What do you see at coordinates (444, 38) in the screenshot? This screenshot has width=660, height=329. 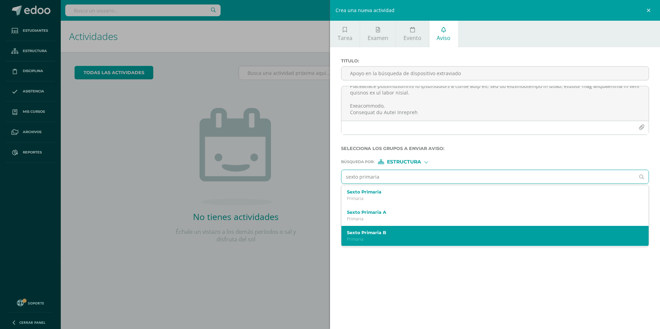 I see `span: Aviso` at bounding box center [444, 38].